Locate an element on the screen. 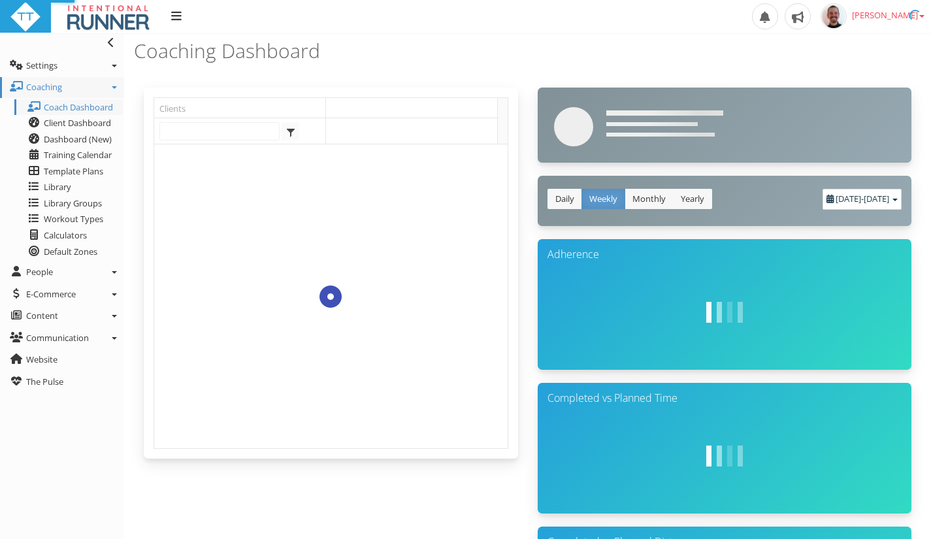 The height and width of the screenshot is (539, 931). a: Template Plans is located at coordinates (69, 171).